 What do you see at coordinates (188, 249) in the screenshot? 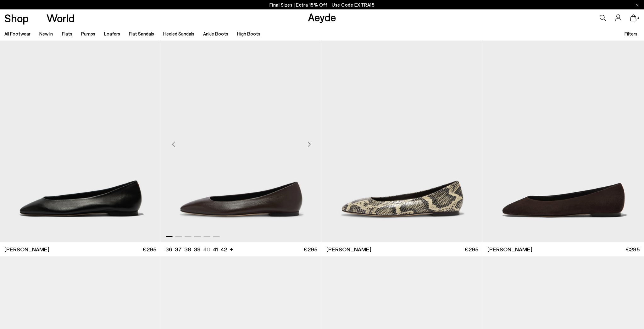
I see `li: 38` at bounding box center [188, 249].